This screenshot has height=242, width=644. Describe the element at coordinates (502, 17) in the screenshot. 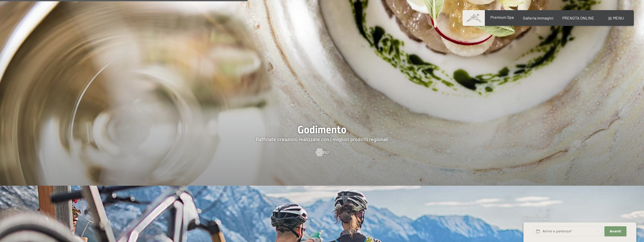

I see `a: Premium Spa` at that location.